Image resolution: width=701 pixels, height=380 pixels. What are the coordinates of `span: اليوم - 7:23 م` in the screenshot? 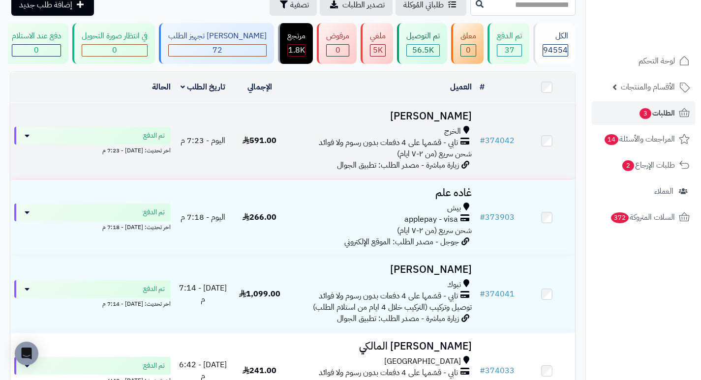 It's located at (203, 141).